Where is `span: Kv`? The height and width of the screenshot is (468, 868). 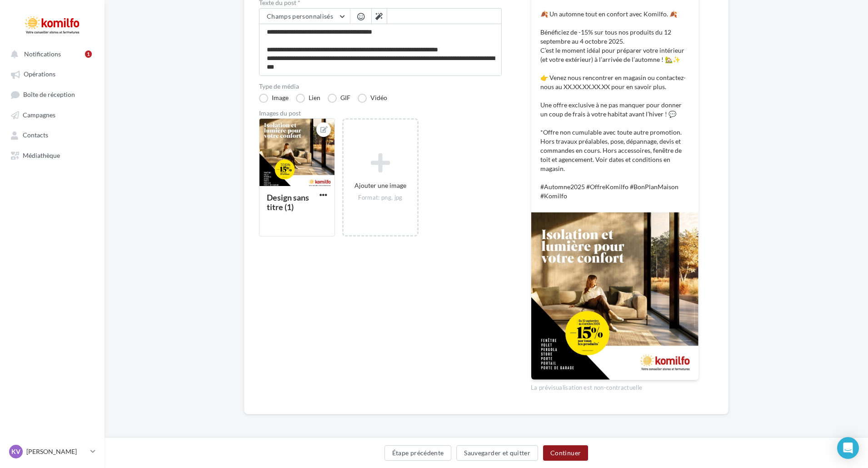 span: Kv is located at coordinates (16, 452).